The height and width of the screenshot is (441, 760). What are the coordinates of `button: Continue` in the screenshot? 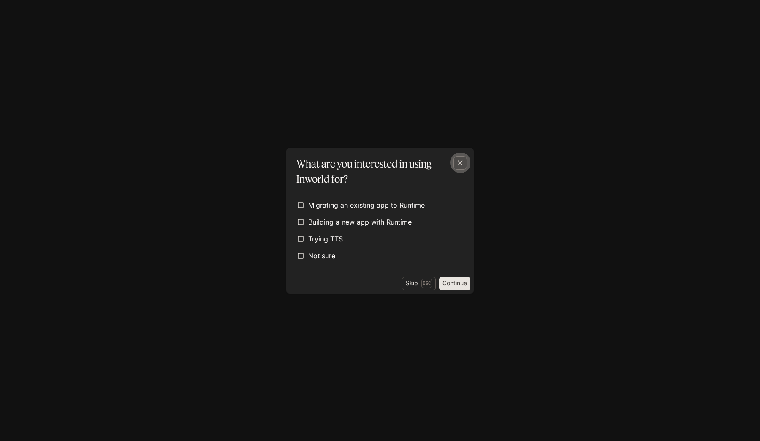 It's located at (454, 284).